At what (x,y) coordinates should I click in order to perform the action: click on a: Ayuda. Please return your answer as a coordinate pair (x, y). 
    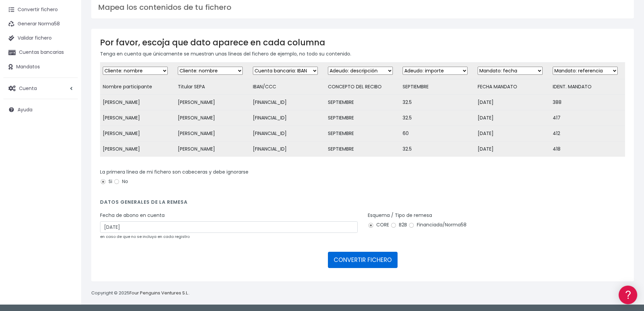
    Looking at the image, I should click on (40, 110).